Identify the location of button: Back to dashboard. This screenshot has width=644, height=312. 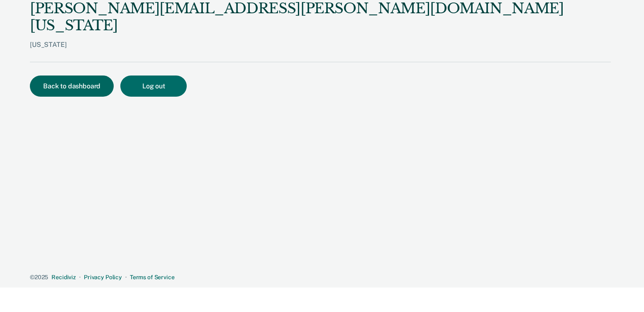
(72, 86).